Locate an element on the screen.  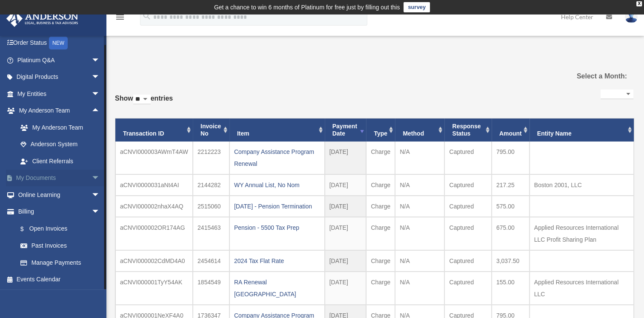
a: My Documentsarrow_drop_down is located at coordinates (59, 178).